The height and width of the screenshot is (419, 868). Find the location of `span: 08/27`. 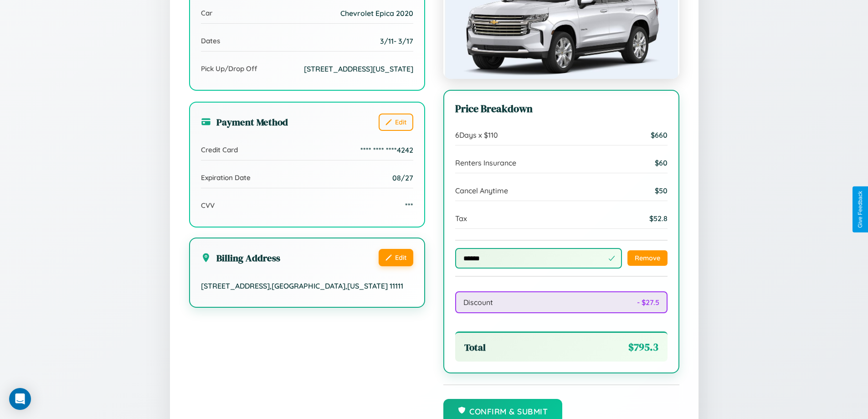

span: 08/27 is located at coordinates (403, 178).